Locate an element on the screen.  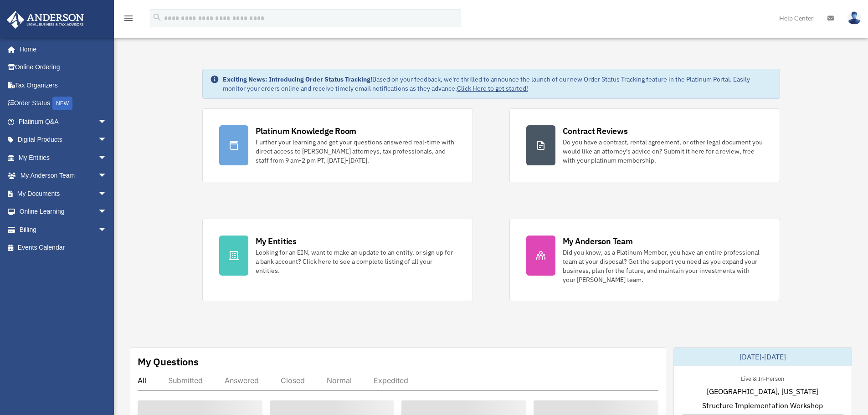
div: All is located at coordinates (142, 380).